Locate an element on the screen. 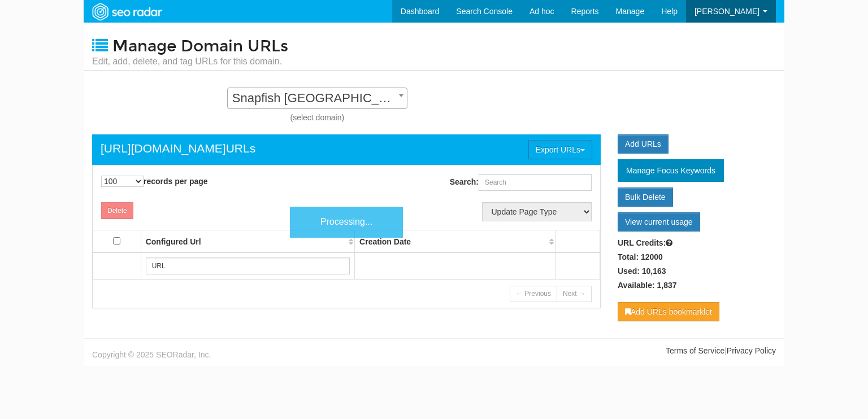 This screenshot has width=868, height=419. input: Search: is located at coordinates (535, 183).